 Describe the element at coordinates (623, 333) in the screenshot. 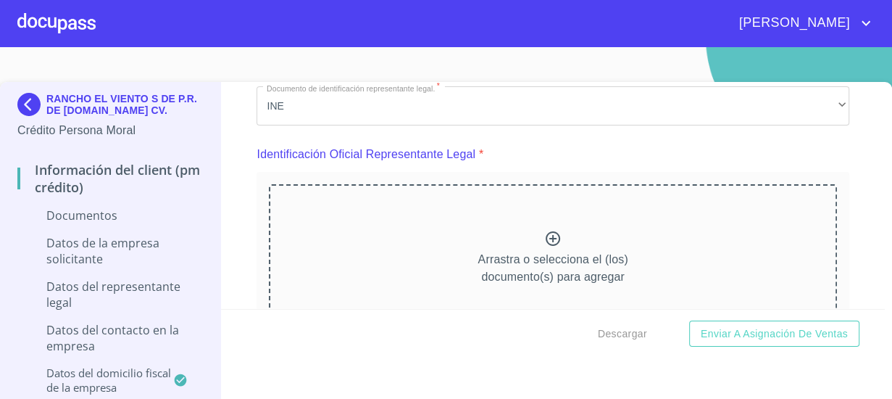

I see `button: Descargar` at that location.